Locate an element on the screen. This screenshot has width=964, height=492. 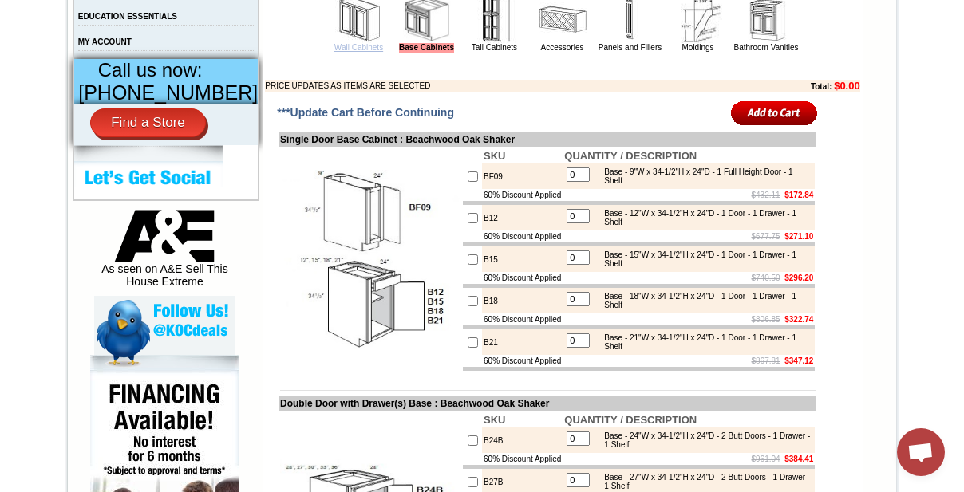
td: B15 is located at coordinates (522, 259).